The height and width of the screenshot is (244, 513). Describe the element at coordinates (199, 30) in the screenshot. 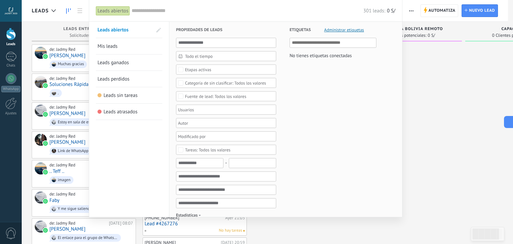

I see `span: Propiedades de leads` at that location.